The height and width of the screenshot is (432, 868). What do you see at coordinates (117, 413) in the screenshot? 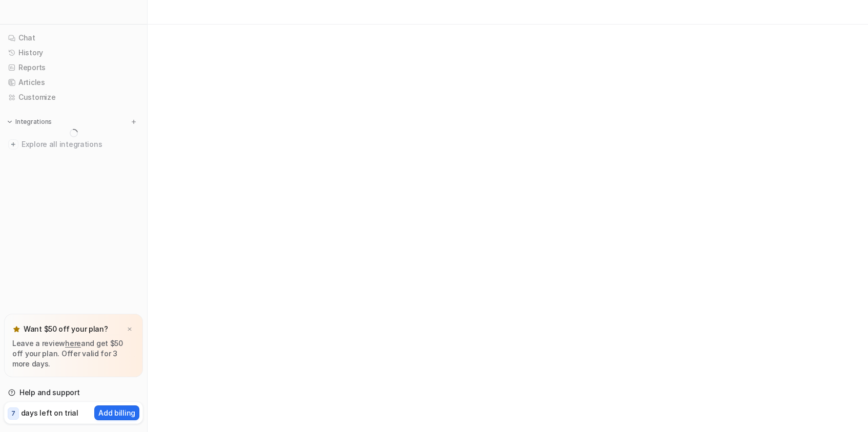
I see `p: Add billing` at bounding box center [117, 413].